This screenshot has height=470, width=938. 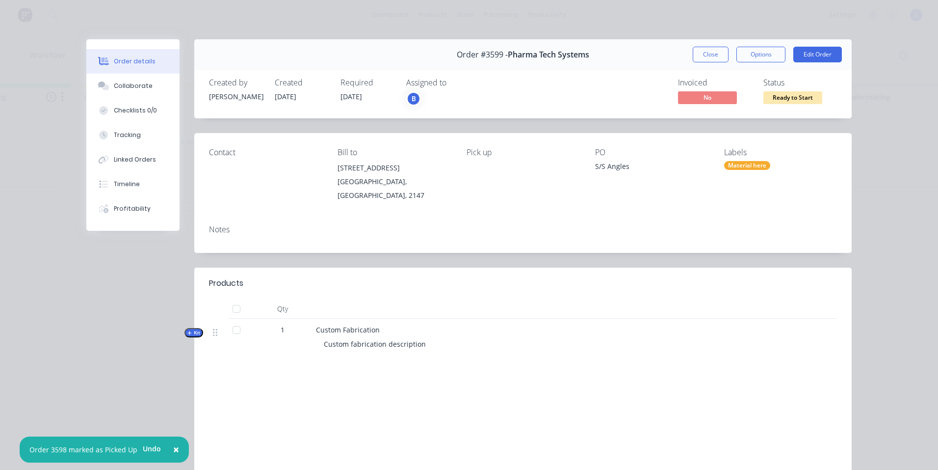 I want to click on div: B, so click(x=414, y=99).